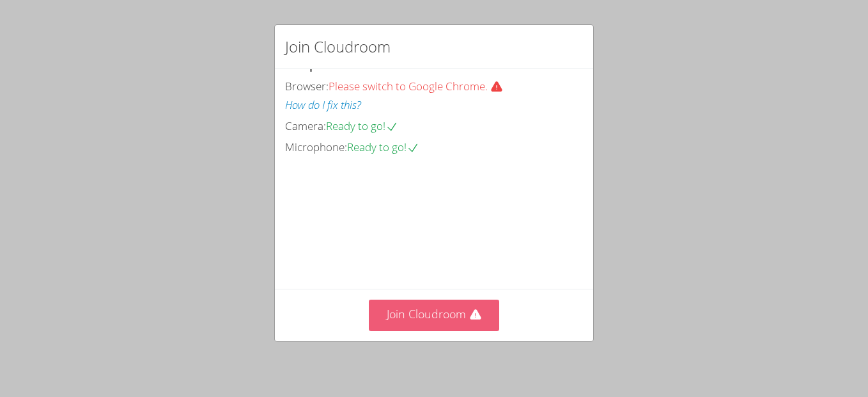  I want to click on span: Microphone:, so click(316, 147).